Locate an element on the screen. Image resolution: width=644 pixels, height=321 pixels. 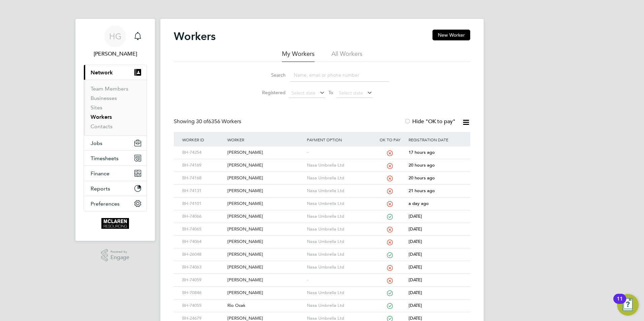
div: Worker ID is located at coordinates (203, 140).